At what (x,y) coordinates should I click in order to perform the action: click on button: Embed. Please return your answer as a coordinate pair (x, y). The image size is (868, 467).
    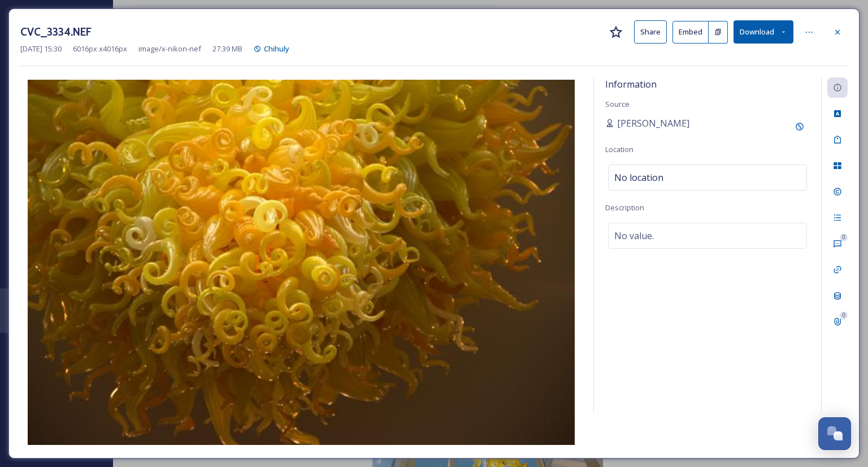
    Looking at the image, I should click on (691, 32).